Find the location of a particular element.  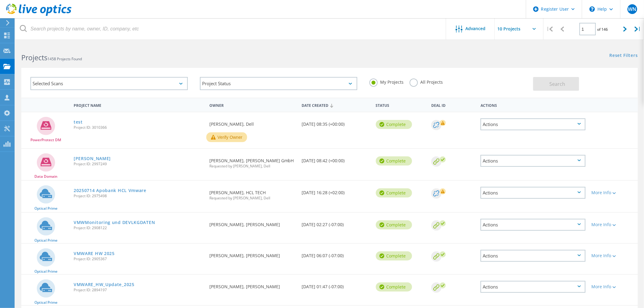

button: Search is located at coordinates (556, 84).